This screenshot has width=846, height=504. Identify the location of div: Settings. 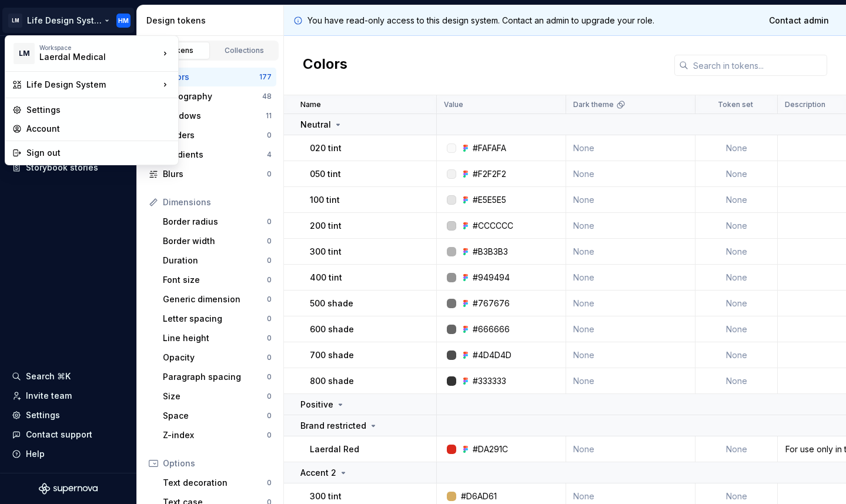
(99, 110).